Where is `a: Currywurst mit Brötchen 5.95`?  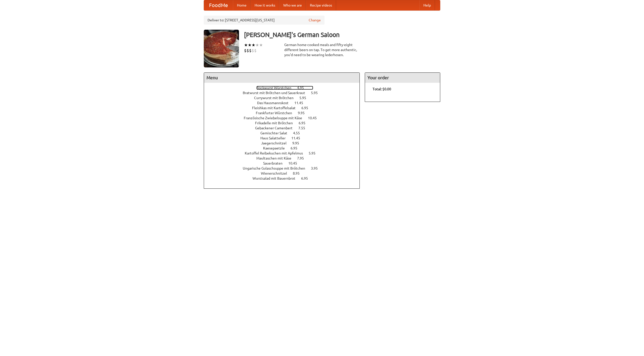
a: Currywurst mit Brötchen 5.95 is located at coordinates (285, 98).